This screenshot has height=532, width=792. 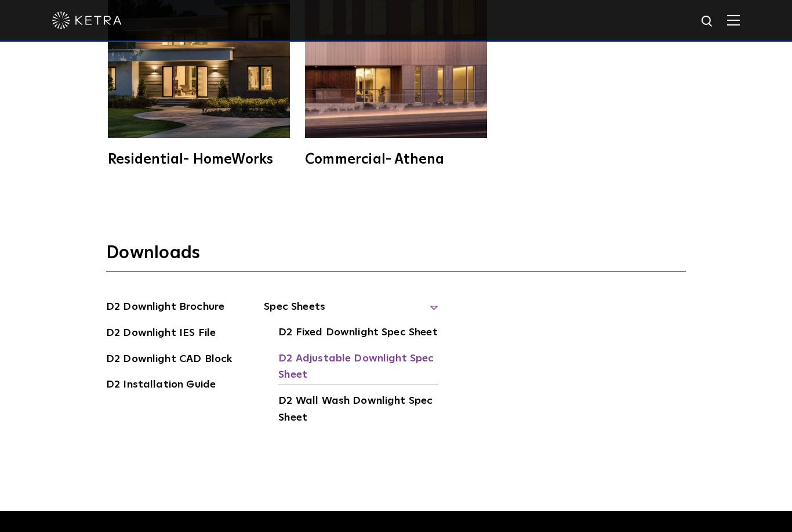 What do you see at coordinates (165, 308) in the screenshot?
I see `a: D2 Downlight Brochure` at bounding box center [165, 308].